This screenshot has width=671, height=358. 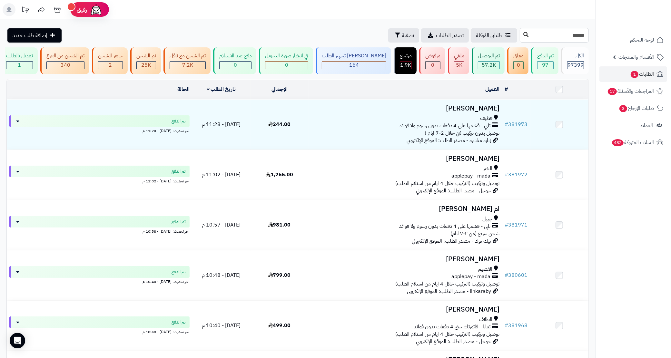 I want to click on span: الطائف, so click(x=486, y=320).